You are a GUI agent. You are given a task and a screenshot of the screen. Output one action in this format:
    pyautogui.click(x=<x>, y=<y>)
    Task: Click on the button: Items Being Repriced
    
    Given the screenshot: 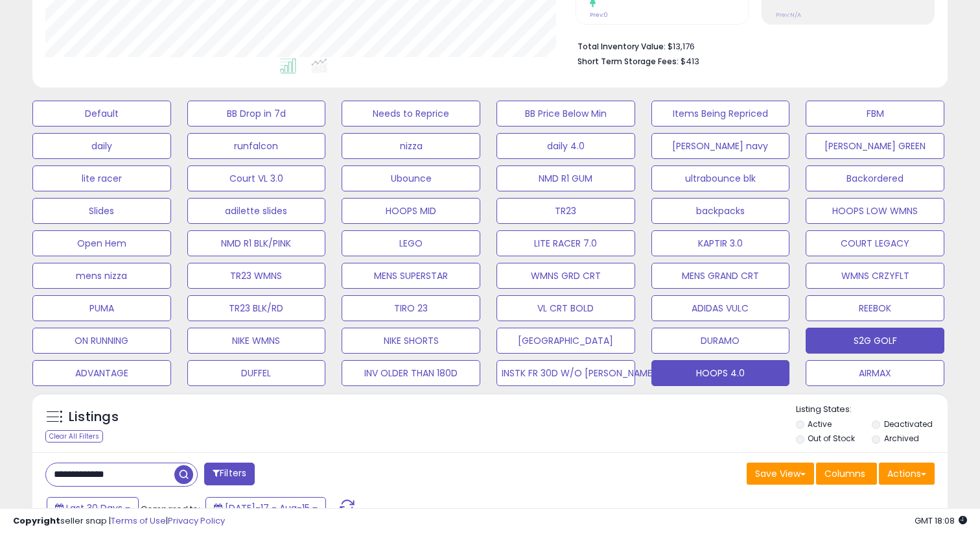 What is the action you would take?
    pyautogui.click(x=721, y=114)
    